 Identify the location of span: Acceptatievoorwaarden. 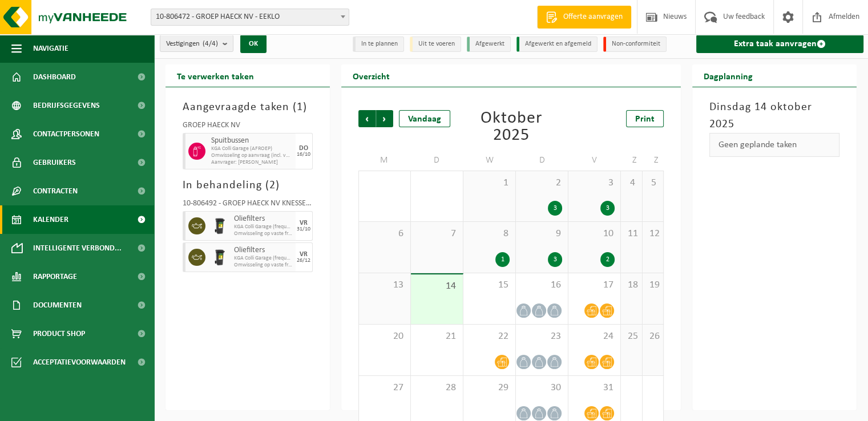
(79, 362).